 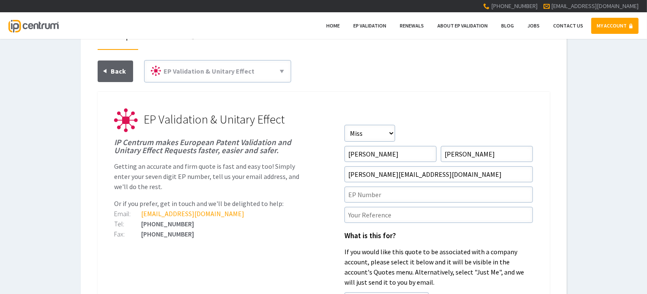 What do you see at coordinates (412, 25) in the screenshot?
I see `span: Renewals` at bounding box center [412, 25].